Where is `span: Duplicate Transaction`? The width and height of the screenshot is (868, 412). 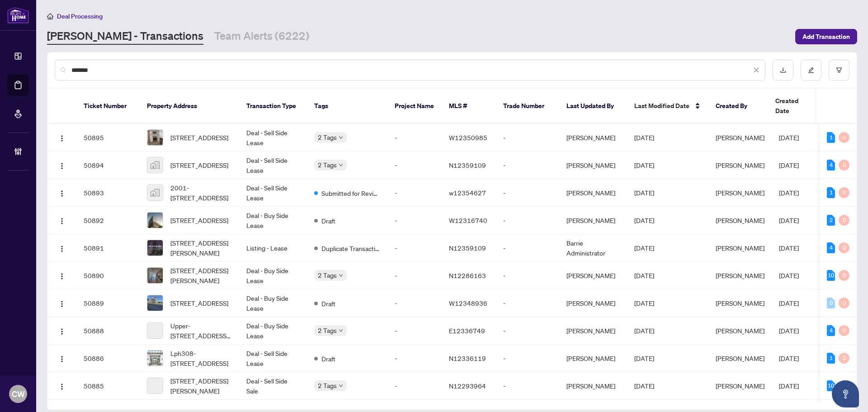
span: Duplicate Transaction is located at coordinates (351, 248).